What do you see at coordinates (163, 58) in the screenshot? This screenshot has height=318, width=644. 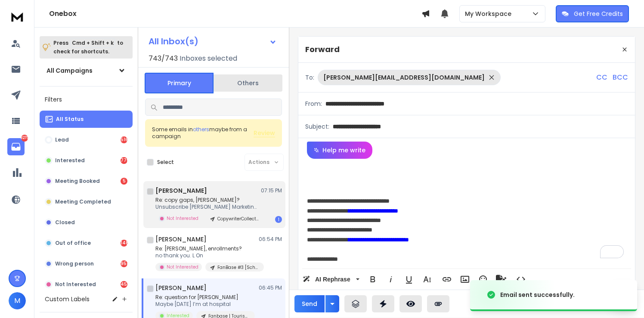 I see `span: 743 / 743` at bounding box center [163, 58].